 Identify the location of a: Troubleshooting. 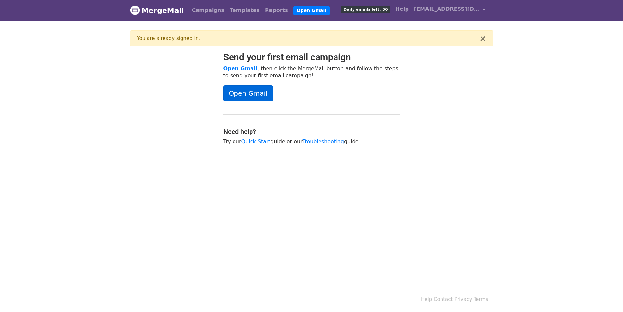
(323, 141).